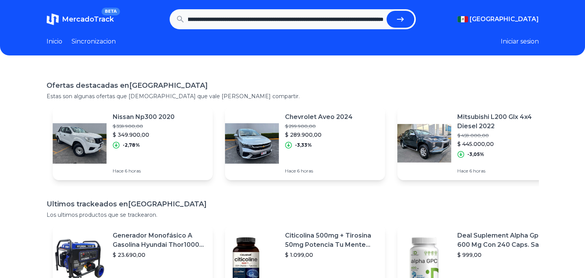 The width and height of the screenshot is (585, 278). I want to click on p: Los ultimos productos que se trackearon., so click(293, 215).